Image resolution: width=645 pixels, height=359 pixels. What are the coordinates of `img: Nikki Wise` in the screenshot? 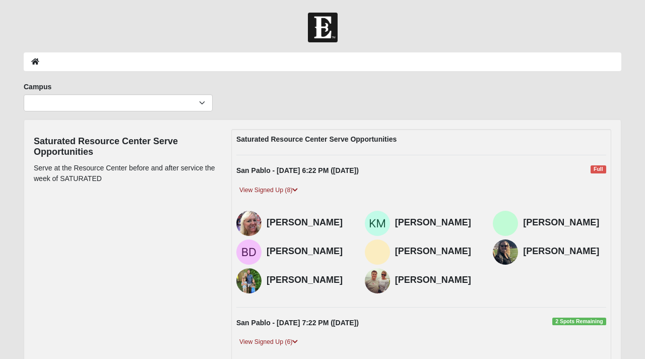 It's located at (377, 252).